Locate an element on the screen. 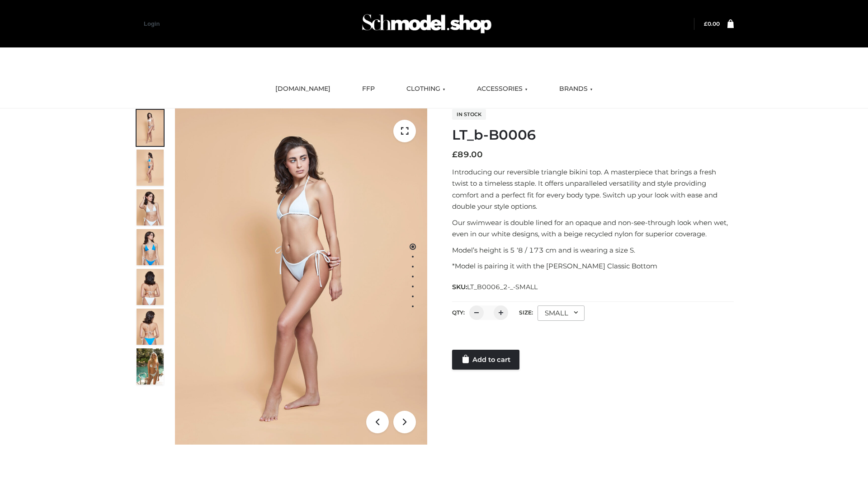  h1: LT_b-B0006 is located at coordinates (592, 135).